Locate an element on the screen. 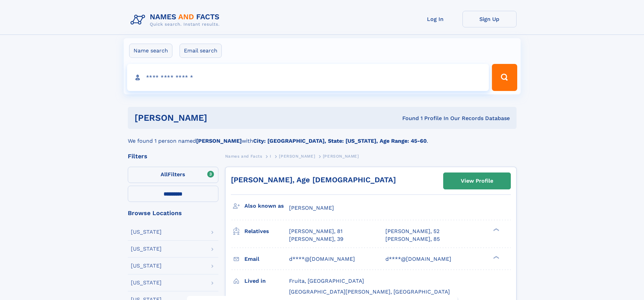 The width and height of the screenshot is (644, 300). label: Name search is located at coordinates (150, 51).